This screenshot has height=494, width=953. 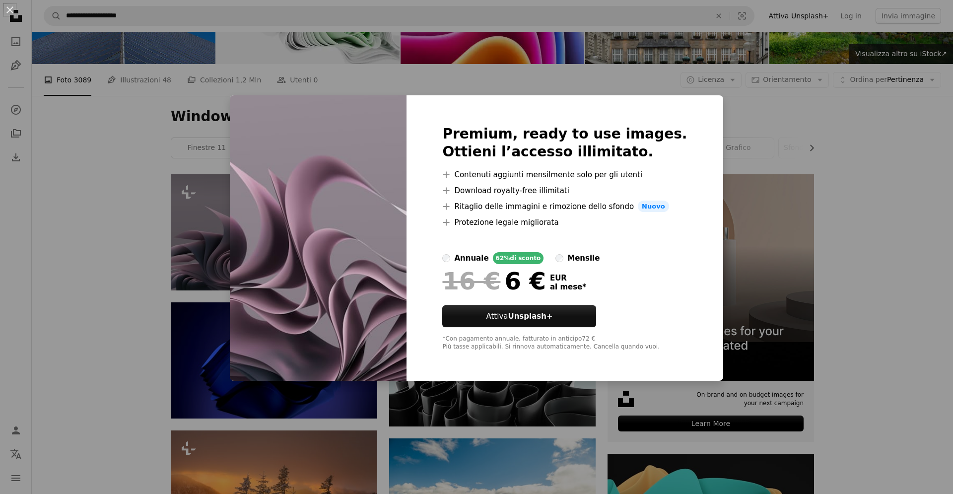 What do you see at coordinates (471, 281) in the screenshot?
I see `span: 16 €` at bounding box center [471, 281].